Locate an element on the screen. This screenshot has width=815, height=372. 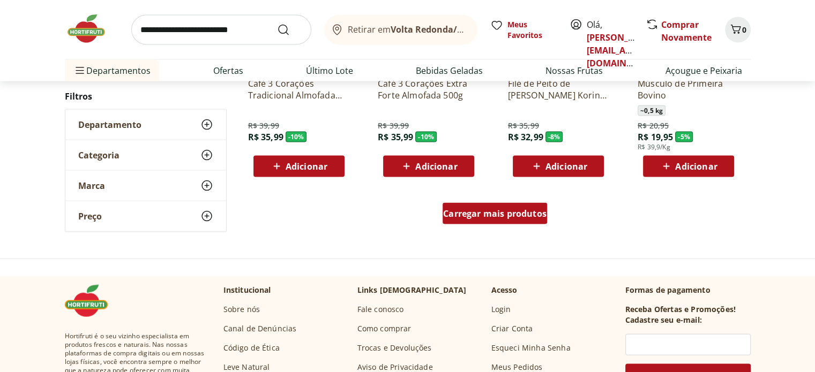
span: R$ 19,95 is located at coordinates (655, 137).